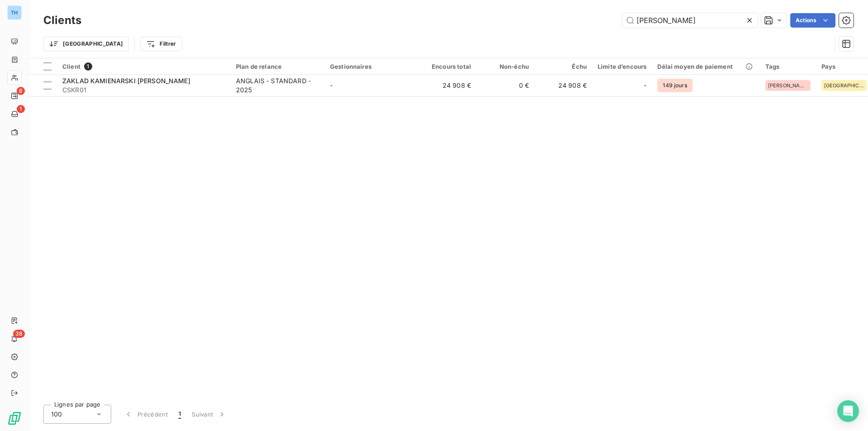  I want to click on div: ANGLAIS - STANDARD - 2025, so click(278, 86).